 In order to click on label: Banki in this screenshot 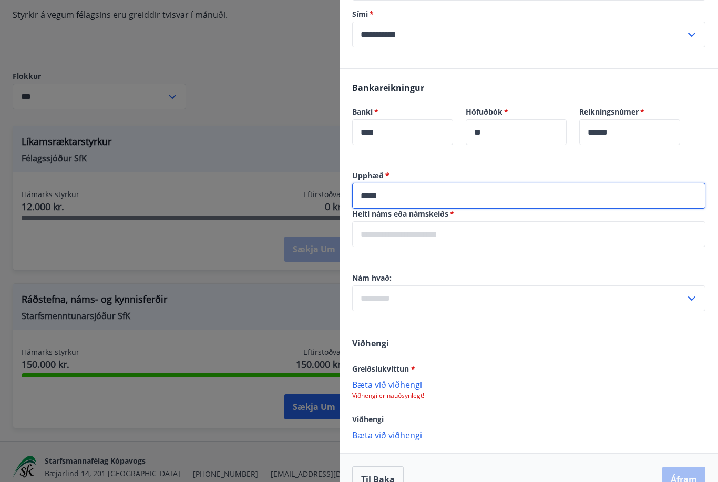, I will do `click(402, 112)`.